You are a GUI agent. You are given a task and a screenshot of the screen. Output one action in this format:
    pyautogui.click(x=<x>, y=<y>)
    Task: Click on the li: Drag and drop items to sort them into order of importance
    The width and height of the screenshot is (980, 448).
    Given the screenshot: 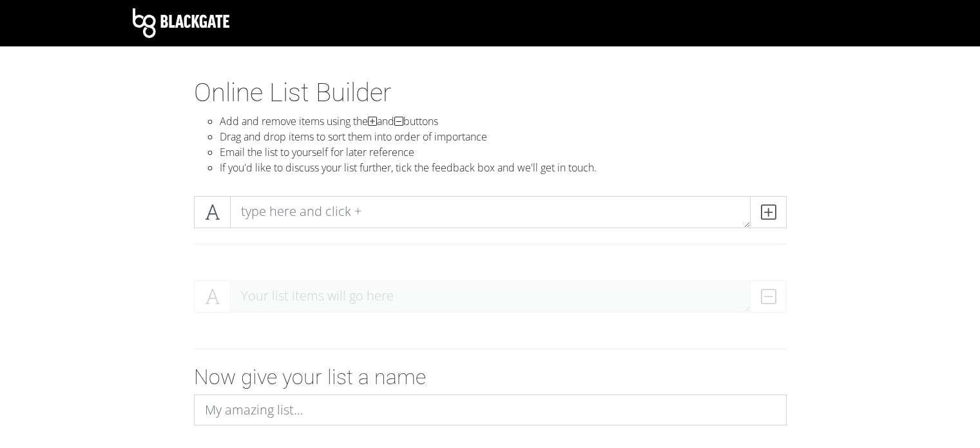 What is the action you would take?
    pyautogui.click(x=503, y=137)
    